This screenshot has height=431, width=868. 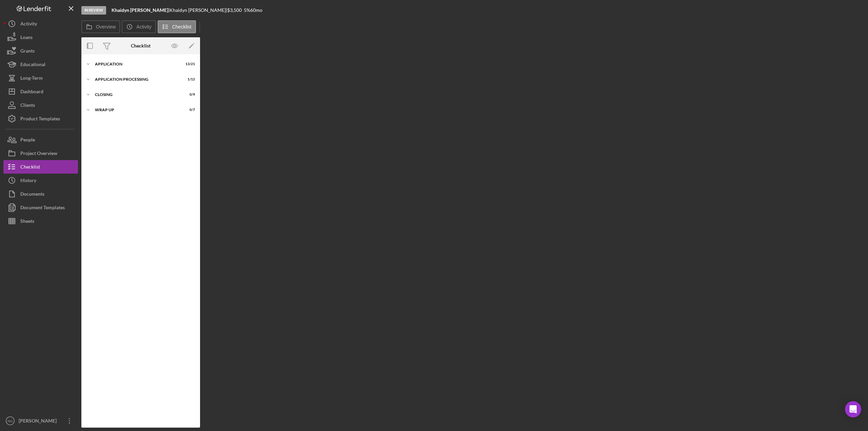 What do you see at coordinates (189, 64) in the screenshot?
I see `div: 13 / 21` at bounding box center [189, 64].